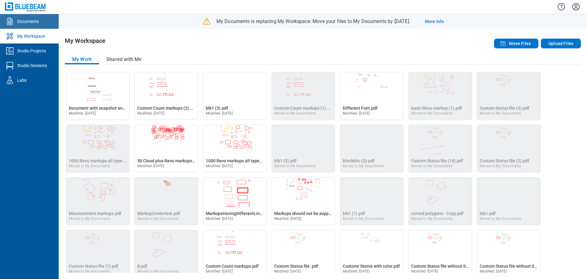  I want to click on div: Custom Count markups (1).pdf, so click(303, 96).